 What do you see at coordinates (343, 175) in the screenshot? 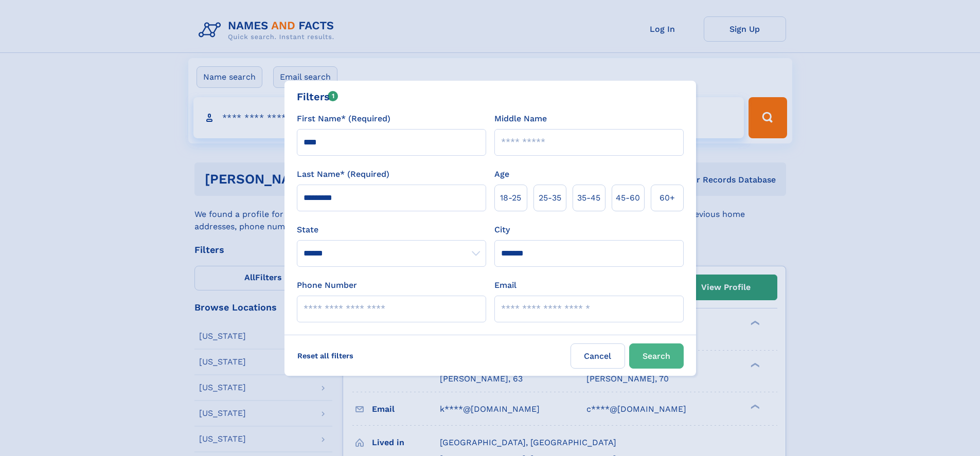
I see `label: Last Name* (Required)` at bounding box center [343, 175].